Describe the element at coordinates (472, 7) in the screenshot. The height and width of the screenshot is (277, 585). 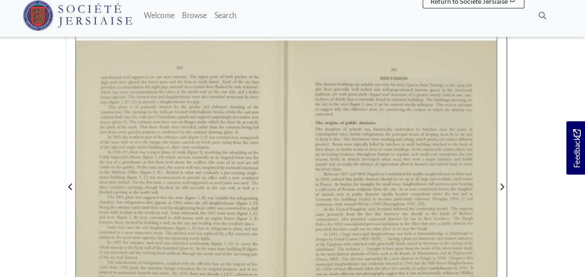
I see `span: Return to Société Jersiaise` at that location.